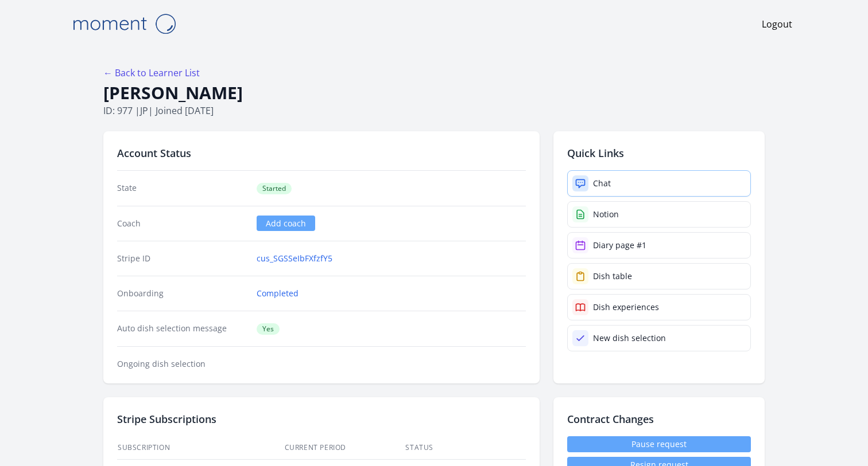 The image size is (868, 466). What do you see at coordinates (659, 245) in the screenshot?
I see `a: Diary page #1` at bounding box center [659, 245].